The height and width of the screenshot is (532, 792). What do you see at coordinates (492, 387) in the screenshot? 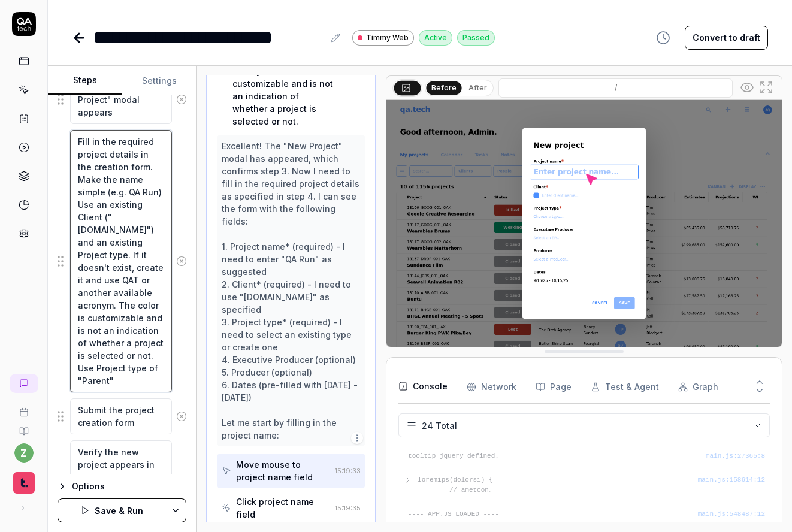
I see `button: Network` at bounding box center [492, 387].